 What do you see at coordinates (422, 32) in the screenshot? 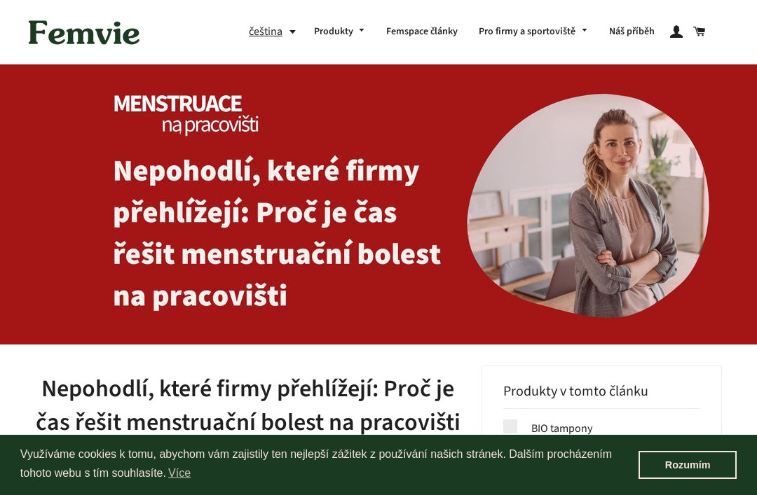
I see `a: Femspace články` at bounding box center [422, 32].